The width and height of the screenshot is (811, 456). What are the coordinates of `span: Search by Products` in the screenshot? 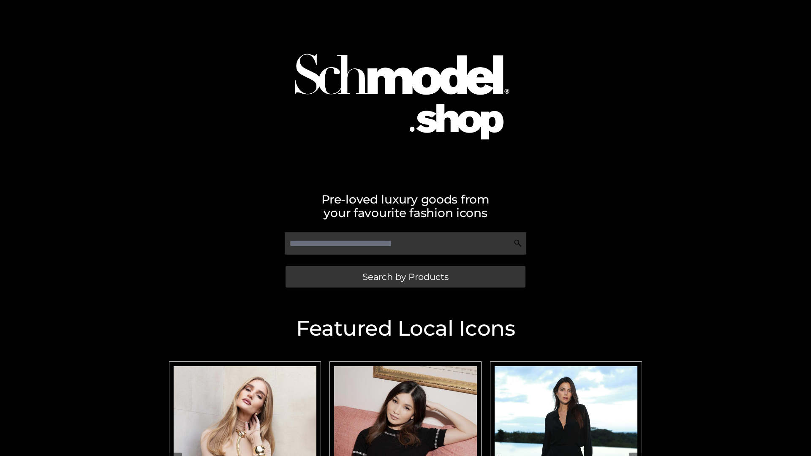 It's located at (406, 277).